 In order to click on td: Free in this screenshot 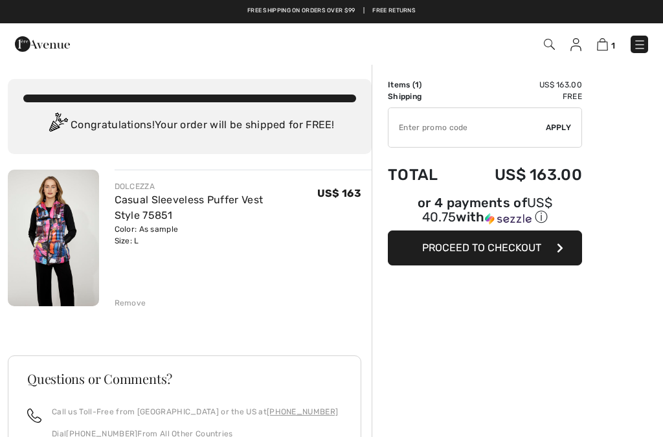, I will do `click(520, 97)`.